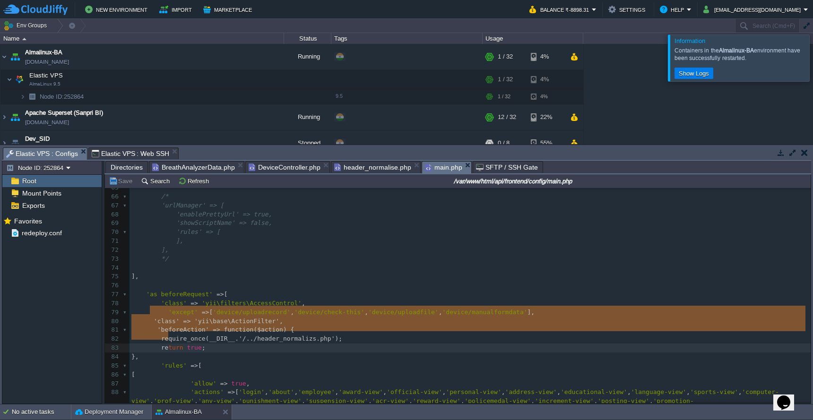  What do you see at coordinates (109, 412) in the screenshot?
I see `button: Deployment Manager` at bounding box center [109, 412].